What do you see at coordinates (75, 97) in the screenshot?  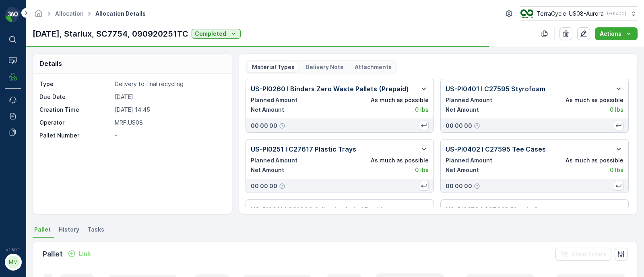 I see `p: Due Date` at bounding box center [75, 97].